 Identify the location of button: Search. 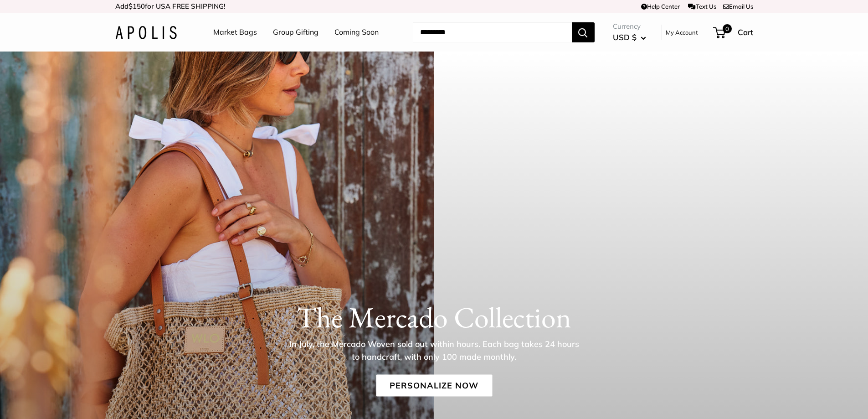
(583, 33).